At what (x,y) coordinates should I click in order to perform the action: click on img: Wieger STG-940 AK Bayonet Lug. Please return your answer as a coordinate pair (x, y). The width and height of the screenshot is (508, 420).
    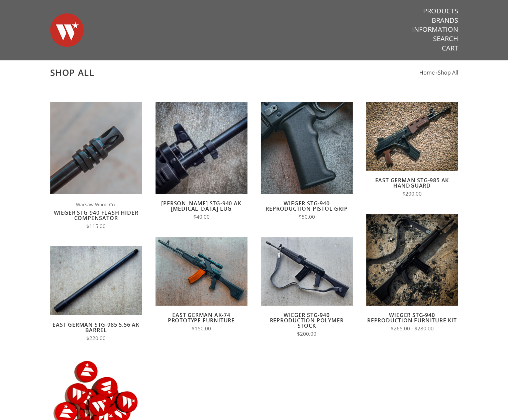
    Looking at the image, I should click on (202, 148).